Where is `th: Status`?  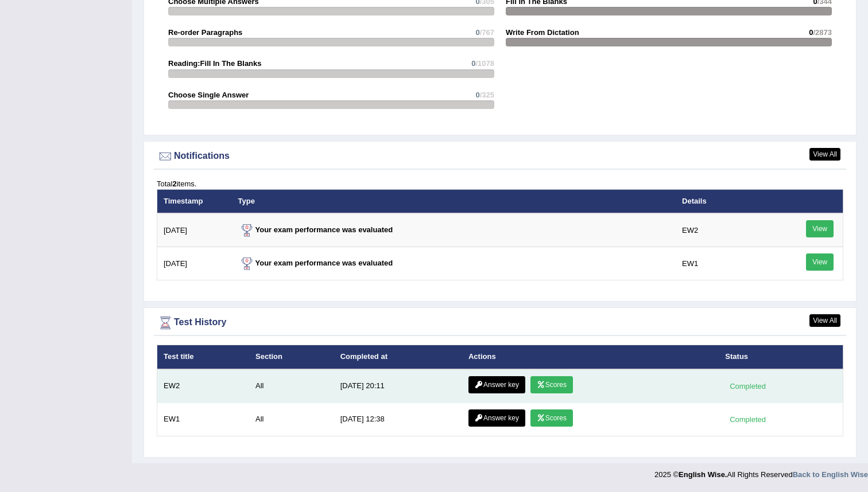 th: Status is located at coordinates (781, 358).